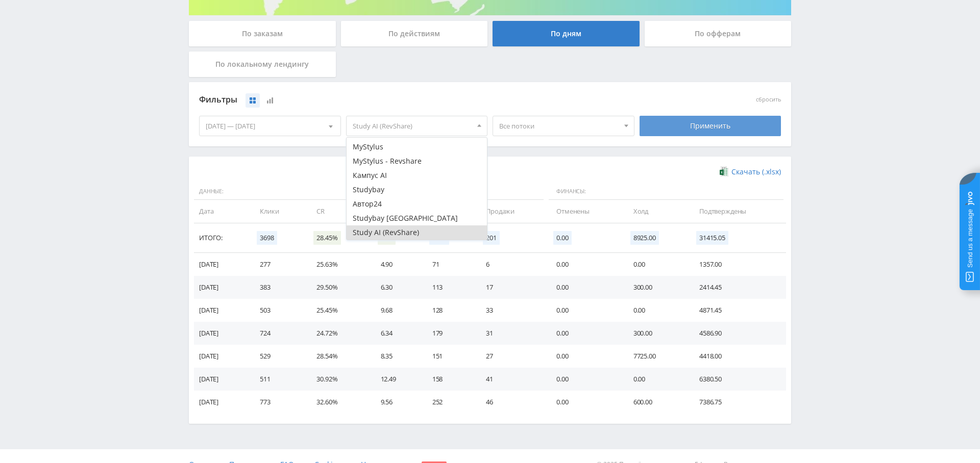 This screenshot has width=980, height=463. Describe the element at coordinates (327, 238) in the screenshot. I see `span: 28.45%` at that location.